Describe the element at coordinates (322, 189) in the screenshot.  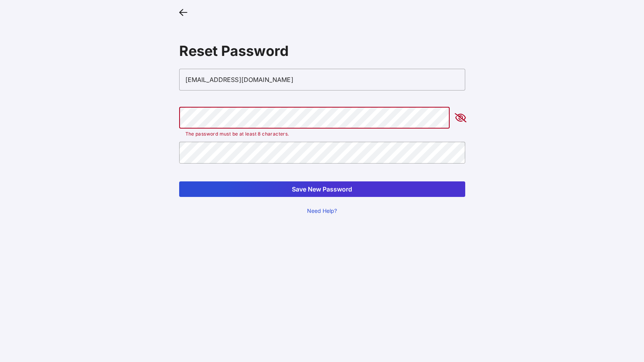
I see `button: Save New Password` at that location.